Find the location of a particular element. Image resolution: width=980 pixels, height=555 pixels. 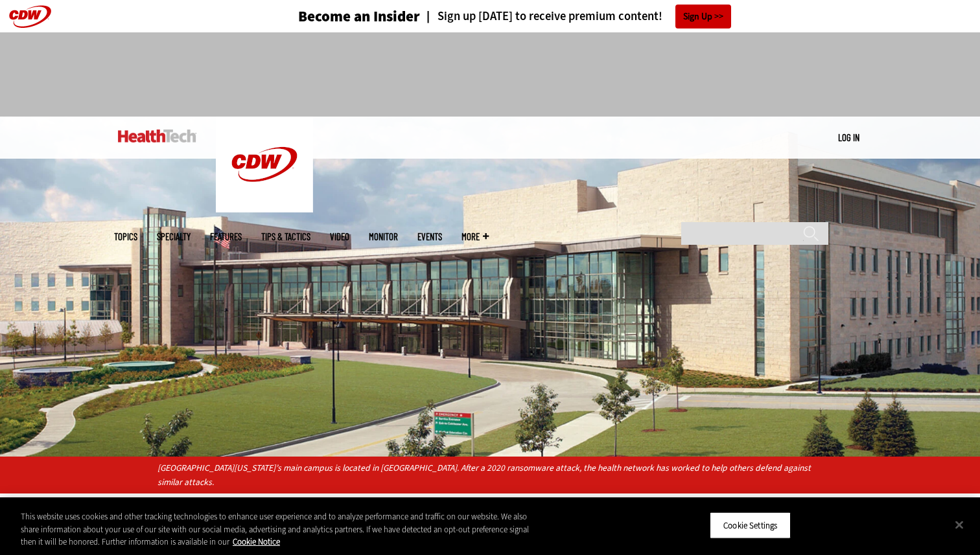

a: Features is located at coordinates (225, 237).